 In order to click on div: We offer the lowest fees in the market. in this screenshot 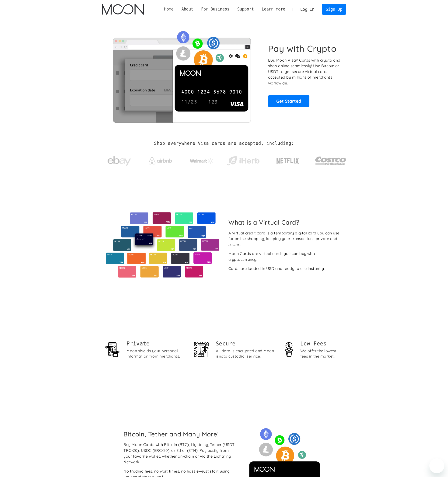, I will do `click(322, 353)`.